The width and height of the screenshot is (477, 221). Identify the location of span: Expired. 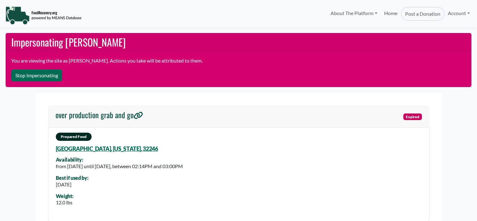
(413, 116).